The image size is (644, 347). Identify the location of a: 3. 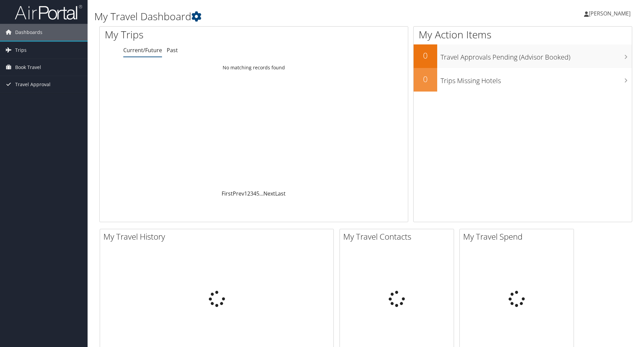
(251, 193).